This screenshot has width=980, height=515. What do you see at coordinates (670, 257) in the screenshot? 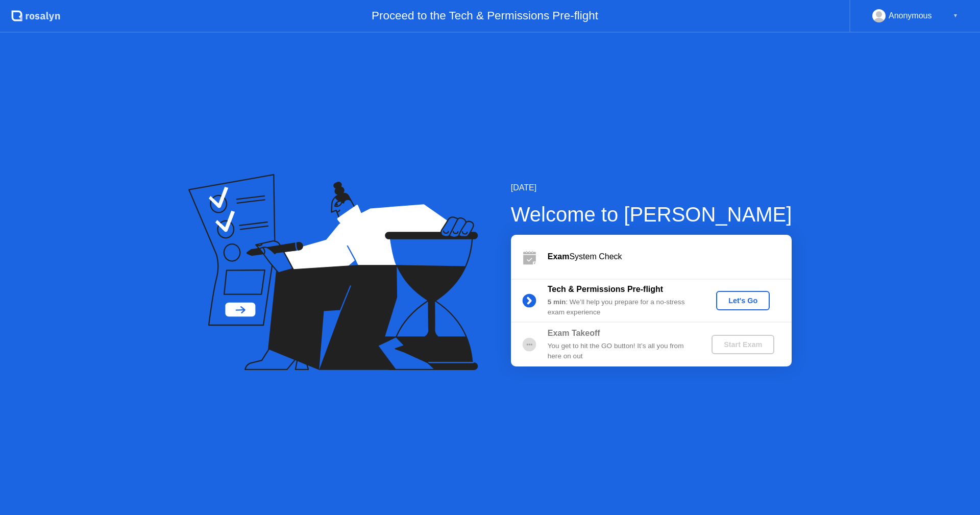
I see `div: System Check` at bounding box center [670, 257].